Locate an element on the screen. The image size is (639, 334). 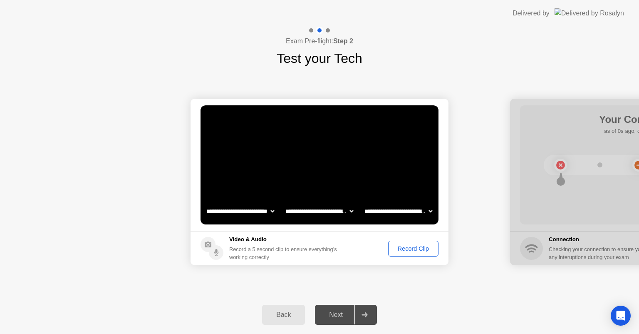
h4: Exam Pre-flight: is located at coordinates (320, 41).